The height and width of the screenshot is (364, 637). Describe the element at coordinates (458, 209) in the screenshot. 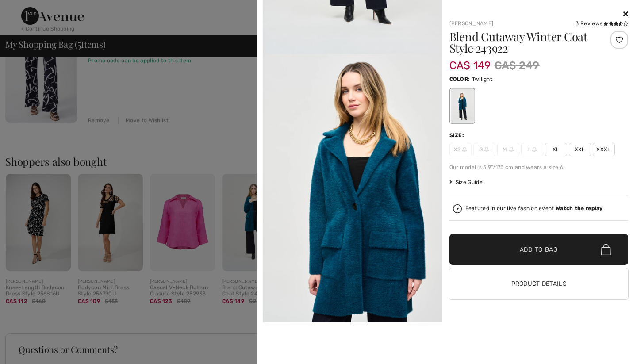

I see `img: Watch the replay` at that location.